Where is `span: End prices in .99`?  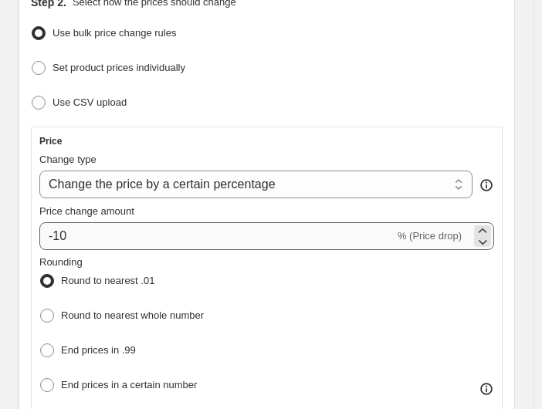 span: End prices in .99 is located at coordinates (98, 350).